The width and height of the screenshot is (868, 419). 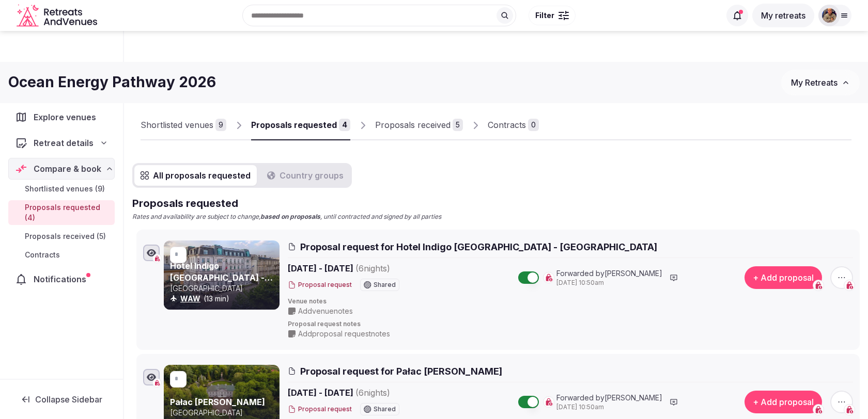 I want to click on div: Shortlisted venues, so click(x=176, y=125).